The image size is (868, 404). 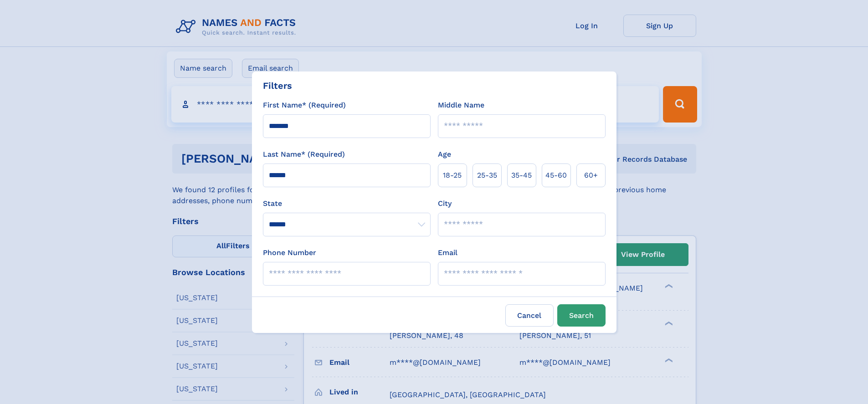 I want to click on span: 25‑35, so click(x=487, y=176).